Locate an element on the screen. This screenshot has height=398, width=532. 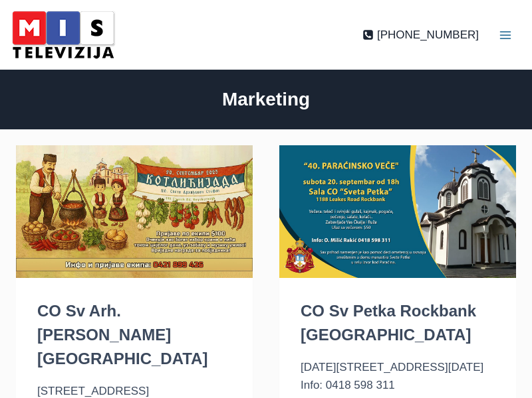
h2: Marketing is located at coordinates (266, 100).